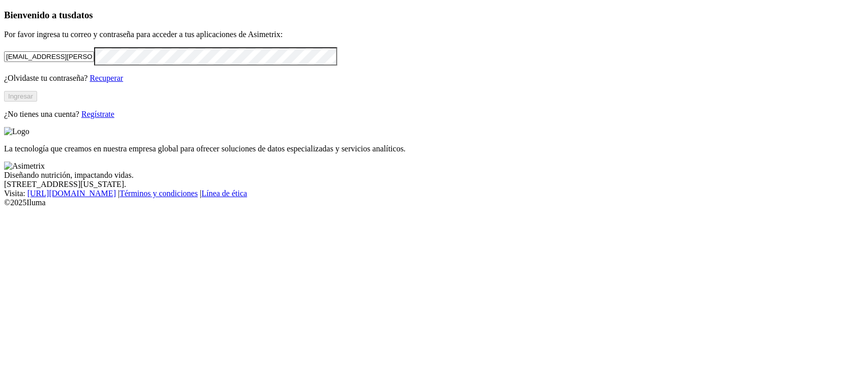  Describe the element at coordinates (49, 56) in the screenshot. I see `input: Tu correo` at that location.